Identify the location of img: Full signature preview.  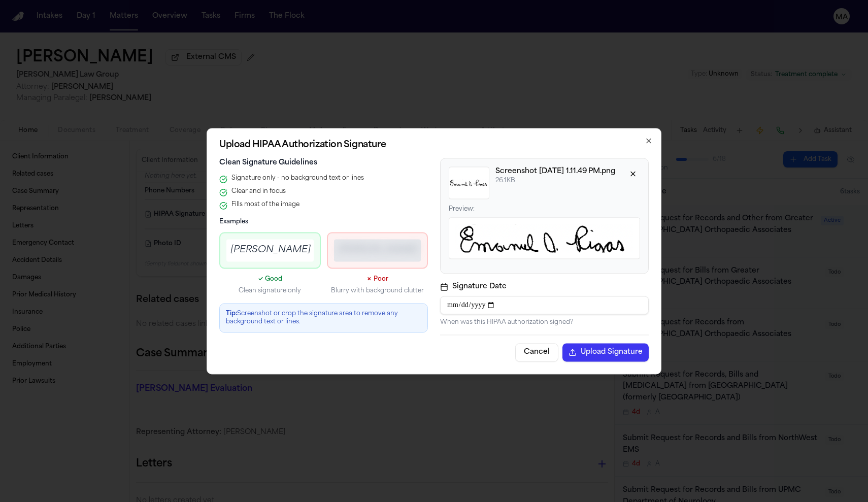
(544, 238).